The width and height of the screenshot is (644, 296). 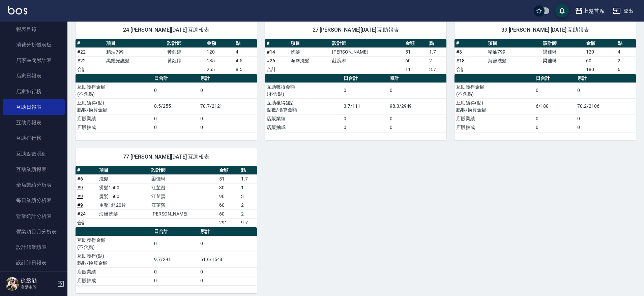 I want to click on a: #26, so click(x=270, y=61).